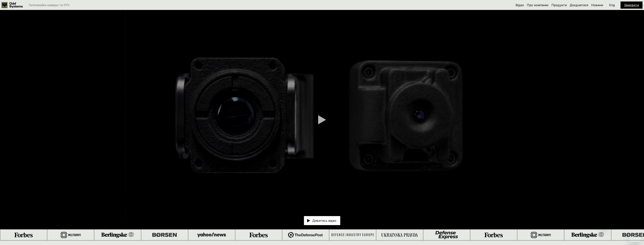 The height and width of the screenshot is (245, 644). Describe the element at coordinates (537, 5) in the screenshot. I see `a: Про компанію` at that location.